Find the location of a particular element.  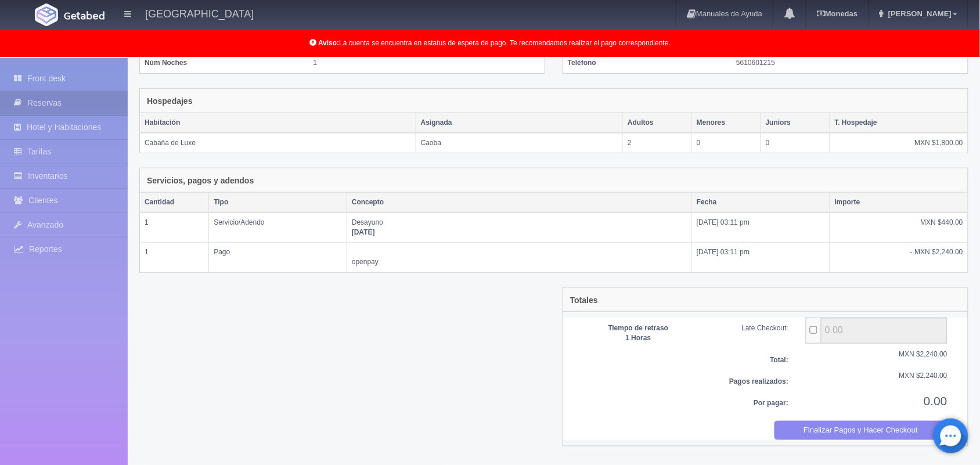

th: Fecha is located at coordinates (760, 202).